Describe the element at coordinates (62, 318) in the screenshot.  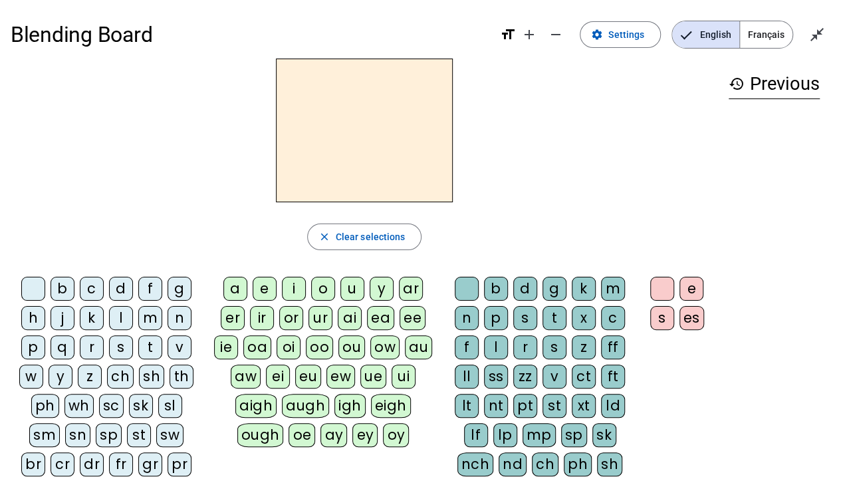
I see `div: j` at that location.